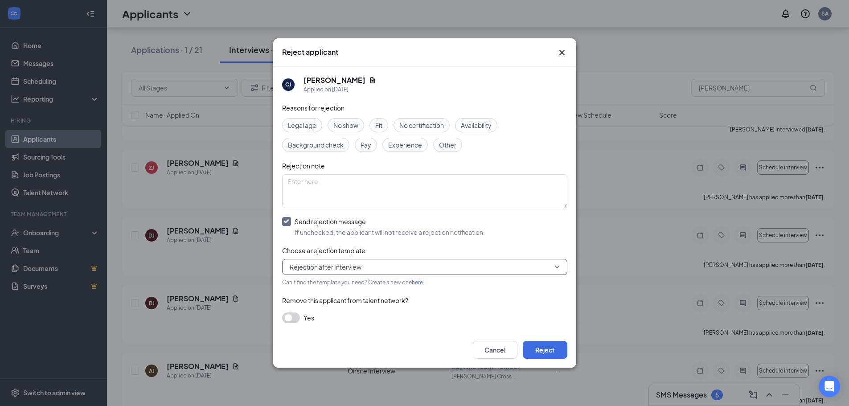  Describe the element at coordinates (304, 166) in the screenshot. I see `span: Rejection note` at that location.